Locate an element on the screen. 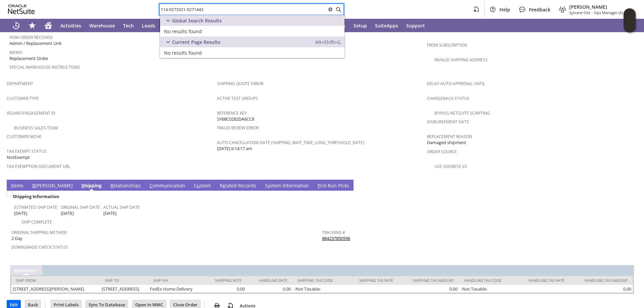 The height and width of the screenshot is (308, 644). a: Support is located at coordinates (415, 26).